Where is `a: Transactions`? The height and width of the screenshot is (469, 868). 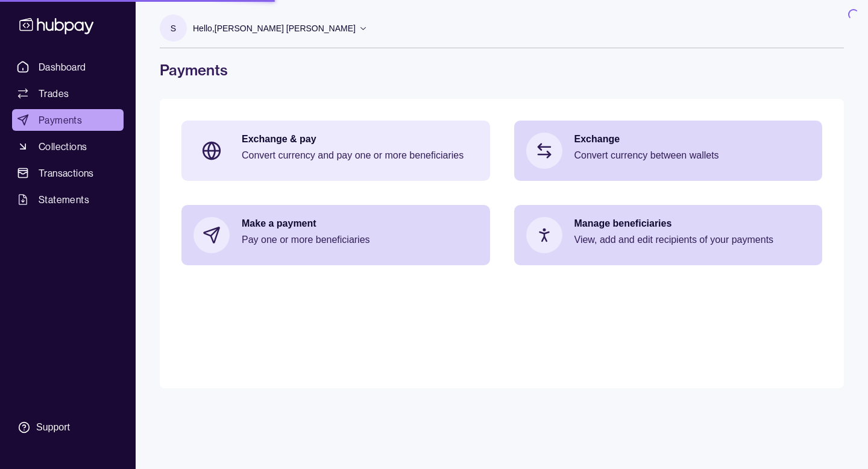 a: Transactions is located at coordinates (68, 173).